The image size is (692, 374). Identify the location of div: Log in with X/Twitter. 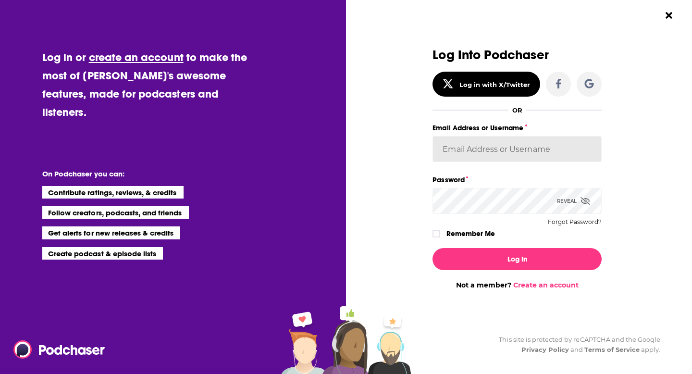
(495, 85).